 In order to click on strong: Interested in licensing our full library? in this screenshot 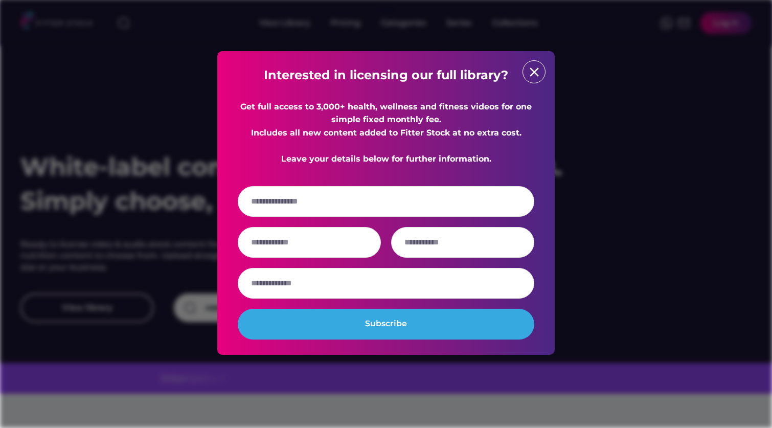, I will do `click(386, 75)`.